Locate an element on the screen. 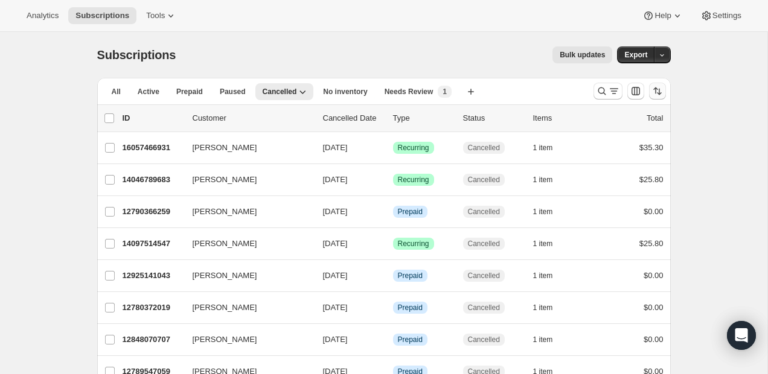 This screenshot has width=768, height=374. p: 12925141043 is located at coordinates (153, 276).